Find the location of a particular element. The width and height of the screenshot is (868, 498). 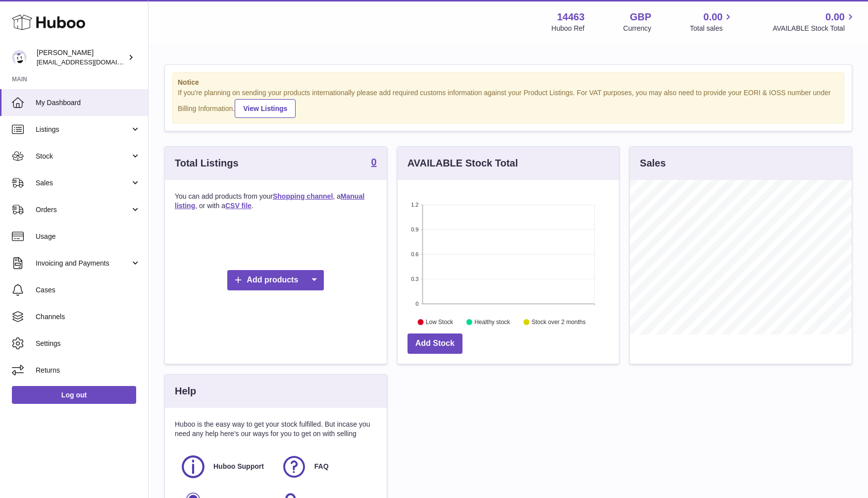

span: Cases is located at coordinates (88, 290).